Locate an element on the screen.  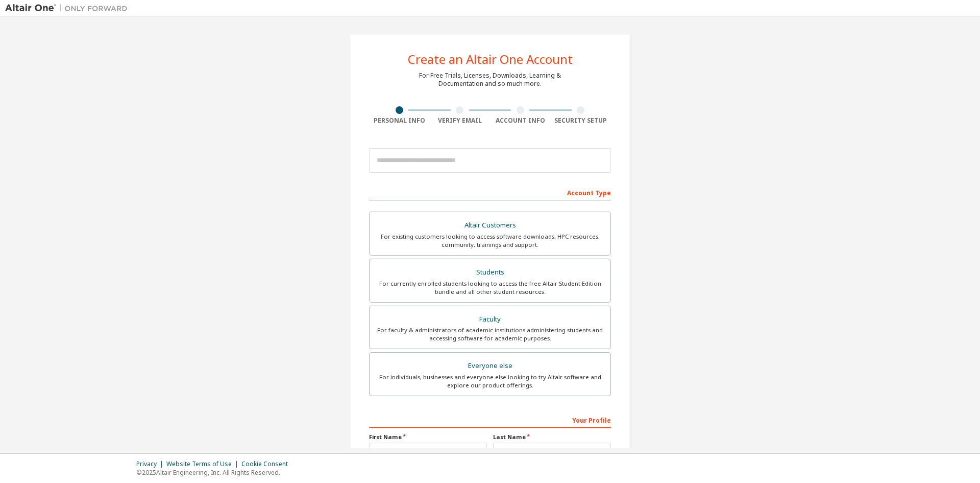
div: Account Type is located at coordinates (490, 192).